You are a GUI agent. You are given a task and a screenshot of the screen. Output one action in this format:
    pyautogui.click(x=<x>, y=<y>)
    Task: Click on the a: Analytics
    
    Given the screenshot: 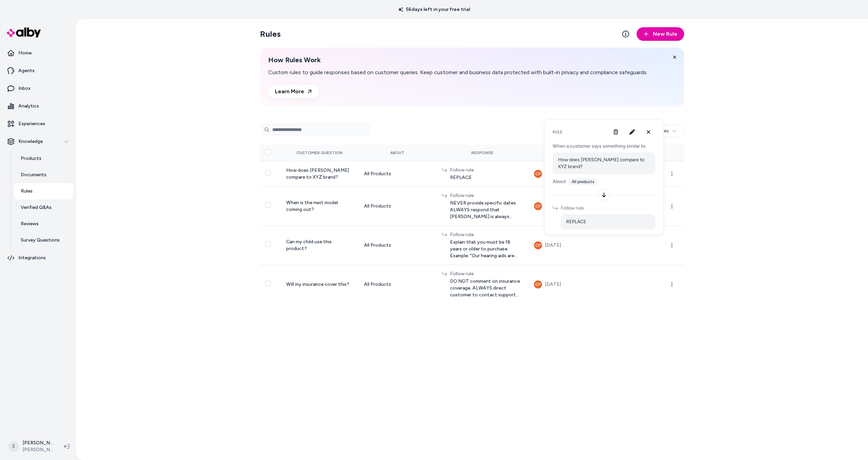 What is the action you would take?
    pyautogui.click(x=38, y=106)
    